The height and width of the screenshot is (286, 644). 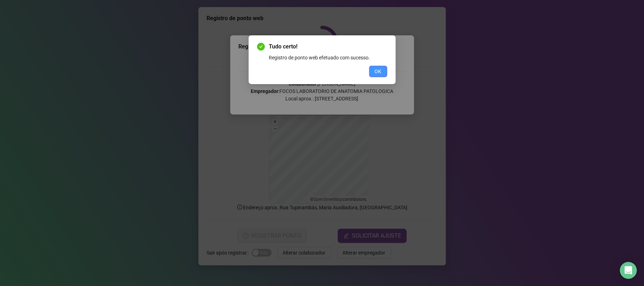 I want to click on button: OK, so click(x=378, y=72).